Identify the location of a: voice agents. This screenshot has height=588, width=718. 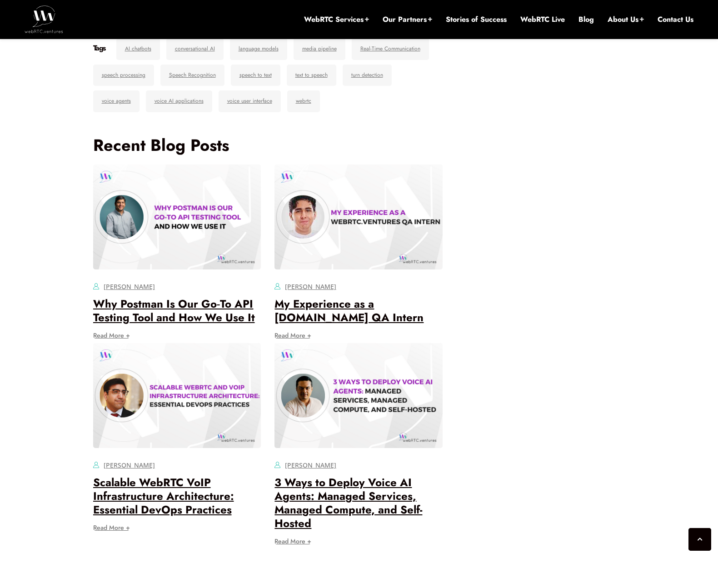
(116, 102).